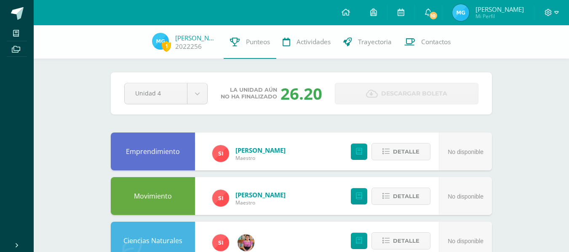 The height and width of the screenshot is (252, 569). Describe the element at coordinates (246, 243) in the screenshot. I see `img: e8319d1de0642b858999b202df7e829e.png` at that location.